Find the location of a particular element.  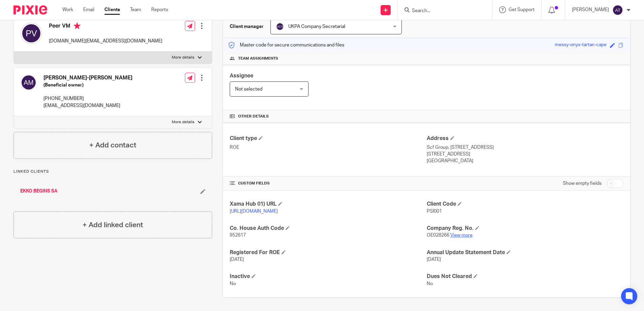

a: Team is located at coordinates (135, 10).